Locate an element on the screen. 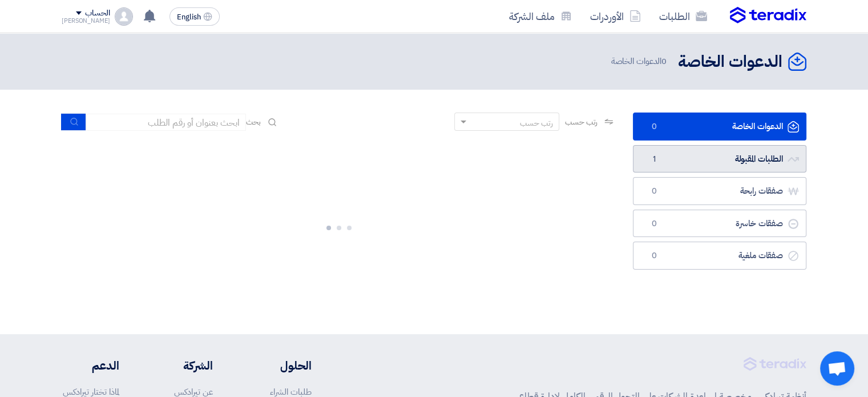 Image resolution: width=868 pixels, height=397 pixels. a: صفقات رابحة0 is located at coordinates (720, 191).